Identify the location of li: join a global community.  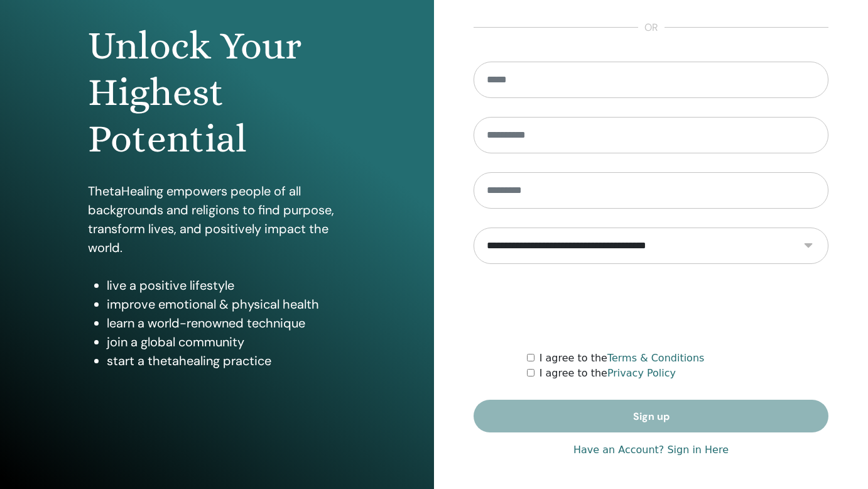
(226, 342).